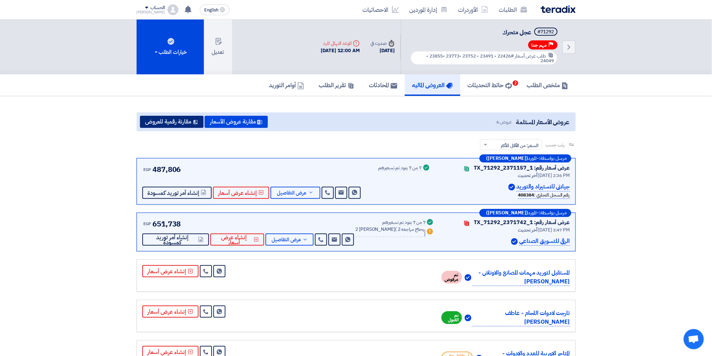  What do you see at coordinates (540, 45) in the screenshot?
I see `span: مهم جدا` at bounding box center [540, 45].